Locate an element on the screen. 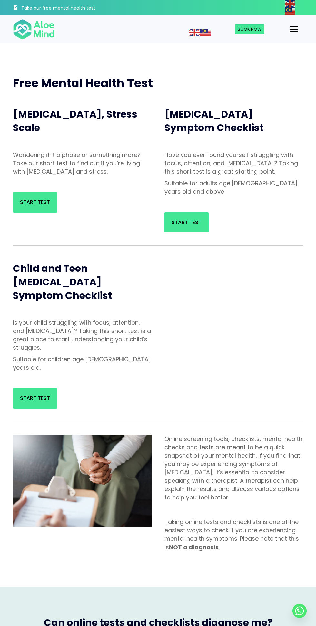 This screenshot has width=316, height=626. button: Menu is located at coordinates (294, 29).